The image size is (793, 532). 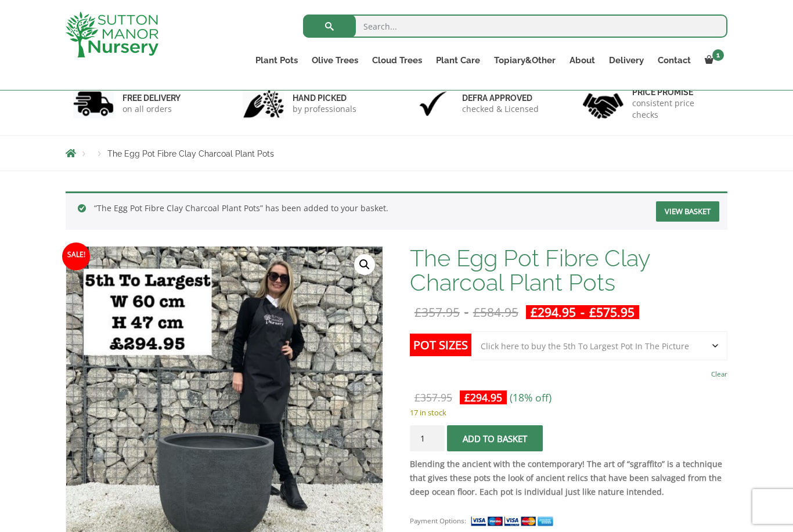 What do you see at coordinates (496, 312) in the screenshot?
I see `bdi: 584.95` at bounding box center [496, 312].